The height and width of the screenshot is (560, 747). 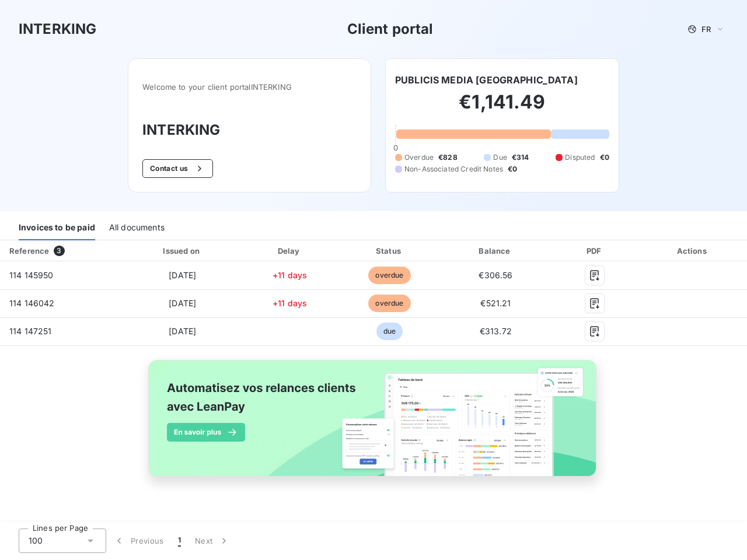 What do you see at coordinates (59, 251) in the screenshot?
I see `span: 3` at bounding box center [59, 251].